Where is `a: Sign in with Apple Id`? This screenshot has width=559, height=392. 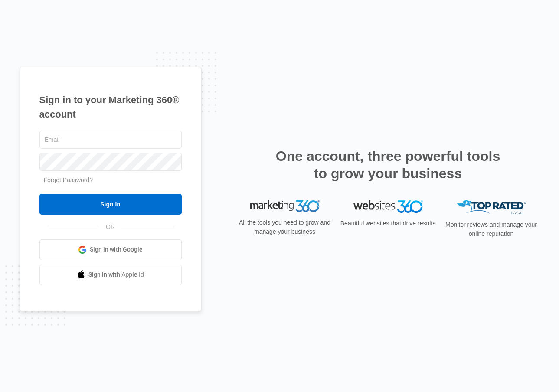 a: Sign in with Apple Id is located at coordinates (111, 275).